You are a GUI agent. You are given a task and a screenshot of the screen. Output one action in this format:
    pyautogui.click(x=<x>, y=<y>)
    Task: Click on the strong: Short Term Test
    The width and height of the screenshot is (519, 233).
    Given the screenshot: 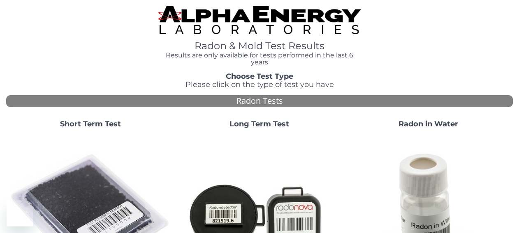 What is the action you would take?
    pyautogui.click(x=90, y=124)
    